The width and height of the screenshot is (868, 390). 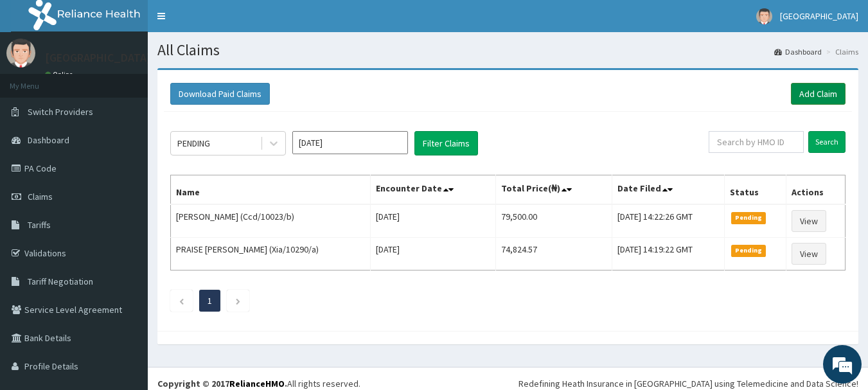 What do you see at coordinates (142, 80) in the screenshot?
I see `div: Chat with us now` at bounding box center [142, 80].